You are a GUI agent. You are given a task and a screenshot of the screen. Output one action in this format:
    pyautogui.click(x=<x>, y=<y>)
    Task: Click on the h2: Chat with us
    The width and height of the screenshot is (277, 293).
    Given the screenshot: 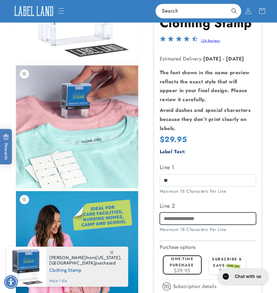 What is the action you would take?
    pyautogui.click(x=33, y=10)
    